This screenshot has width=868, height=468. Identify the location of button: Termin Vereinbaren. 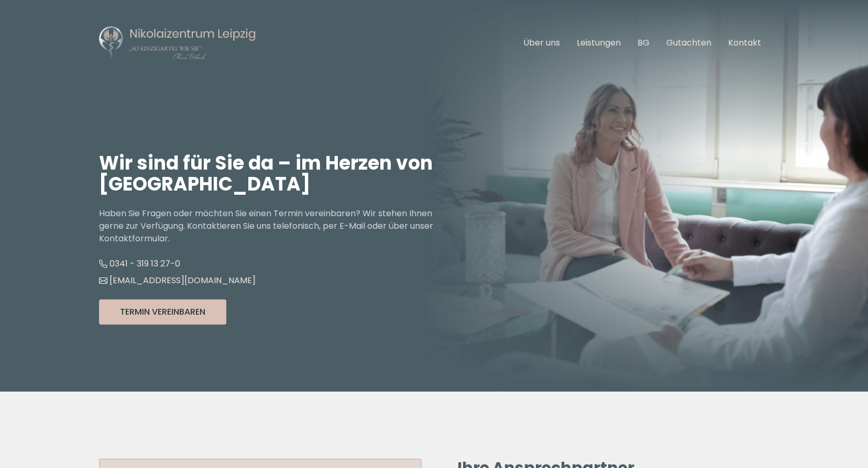
(163, 312).